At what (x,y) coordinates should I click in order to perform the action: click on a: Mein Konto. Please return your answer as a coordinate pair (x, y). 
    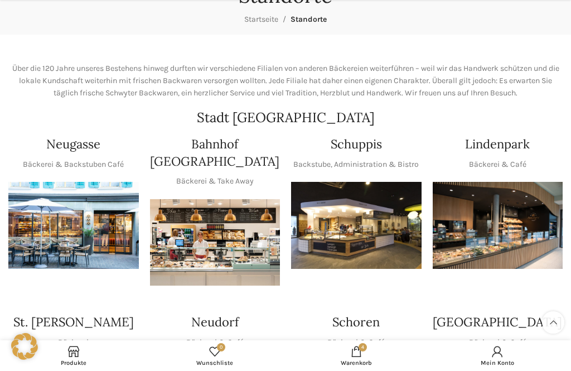
    Looking at the image, I should click on (498, 355).